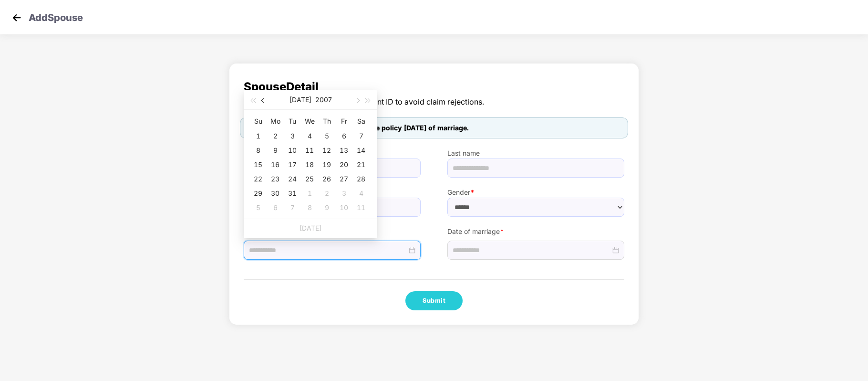 Image resolution: width=868 pixels, height=381 pixels. What do you see at coordinates (292, 165) in the screenshot?
I see `td: 2007-07-17` at bounding box center [292, 165].